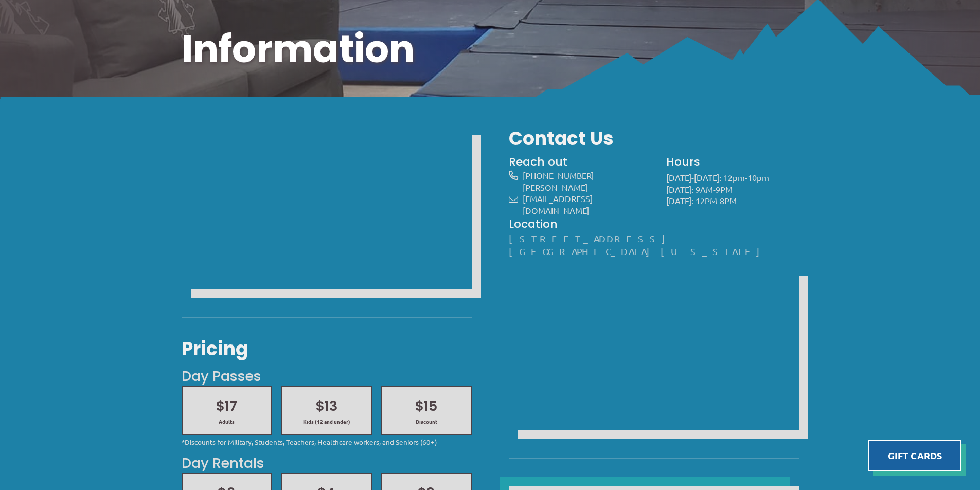 The image size is (980, 490). What do you see at coordinates (426, 407) in the screenshot?
I see `h2: $15` at bounding box center [426, 407].